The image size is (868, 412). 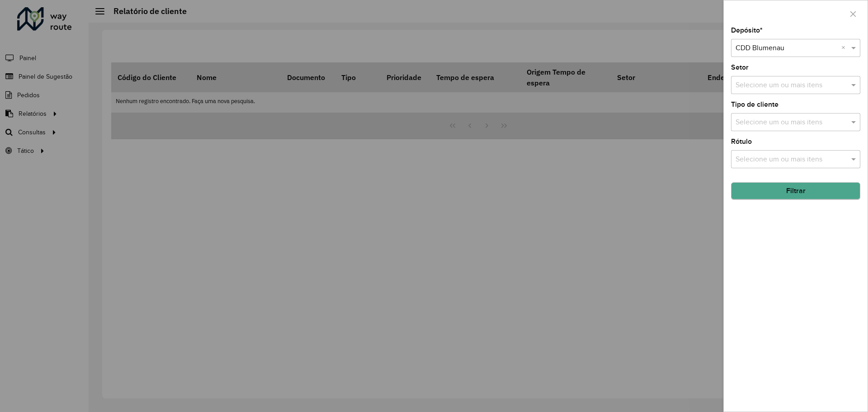 I want to click on label: Tipo de cliente, so click(x=754, y=104).